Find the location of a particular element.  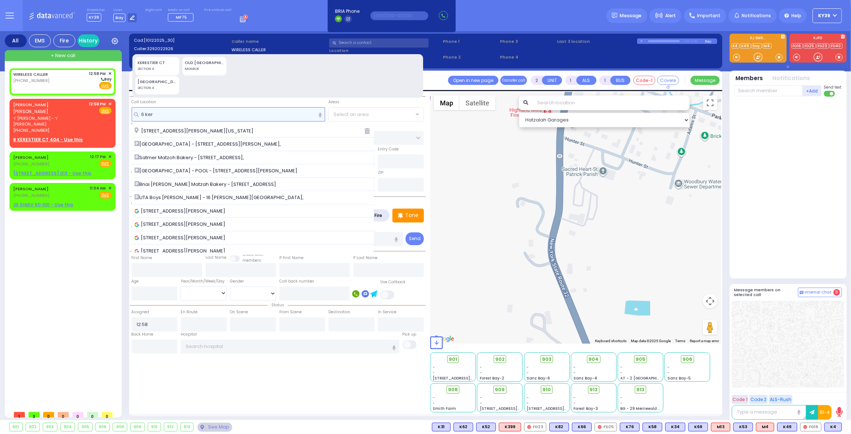

label: P Last Name is located at coordinates (365, 258).